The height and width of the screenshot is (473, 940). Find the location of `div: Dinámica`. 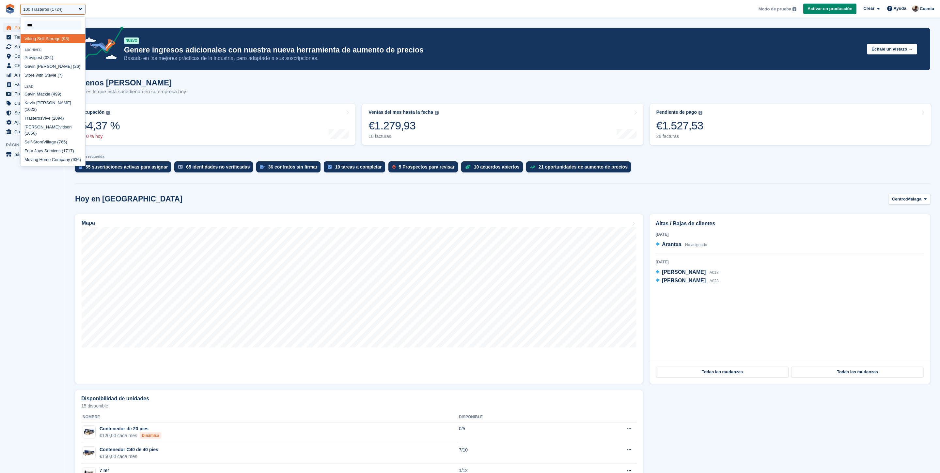

div: Dinámica is located at coordinates (150, 436).